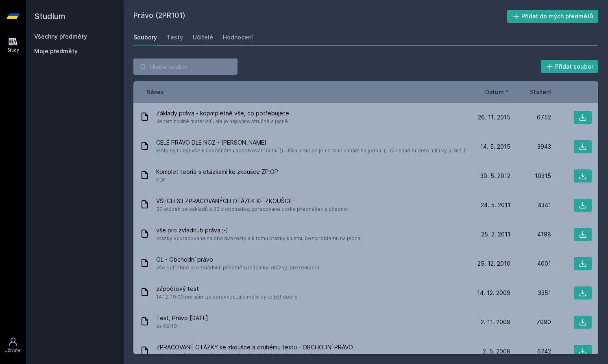 The width and height of the screenshot is (608, 364). What do you see at coordinates (540, 92) in the screenshot?
I see `span: Stažení` at bounding box center [540, 92].